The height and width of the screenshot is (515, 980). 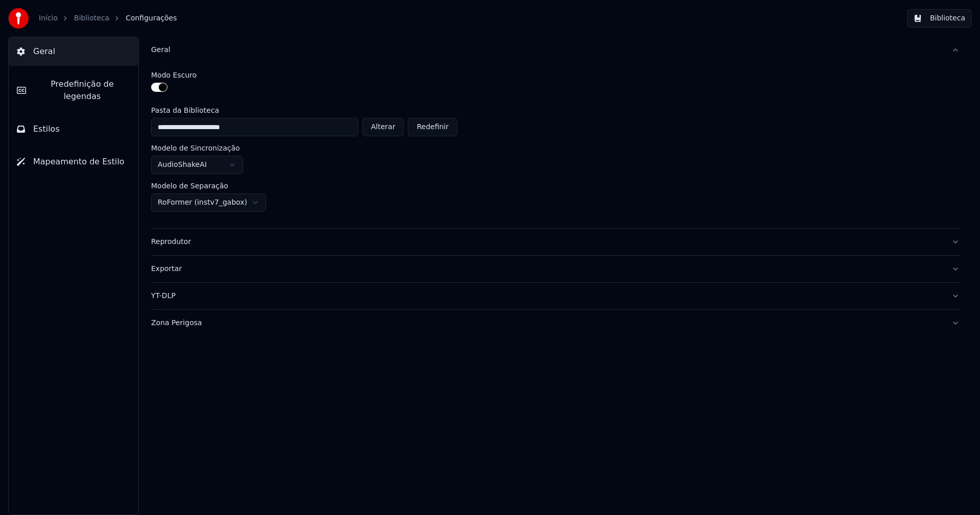 What do you see at coordinates (304, 111) in the screenshot?
I see `label: Pasta da Biblioteca` at bounding box center [304, 111].